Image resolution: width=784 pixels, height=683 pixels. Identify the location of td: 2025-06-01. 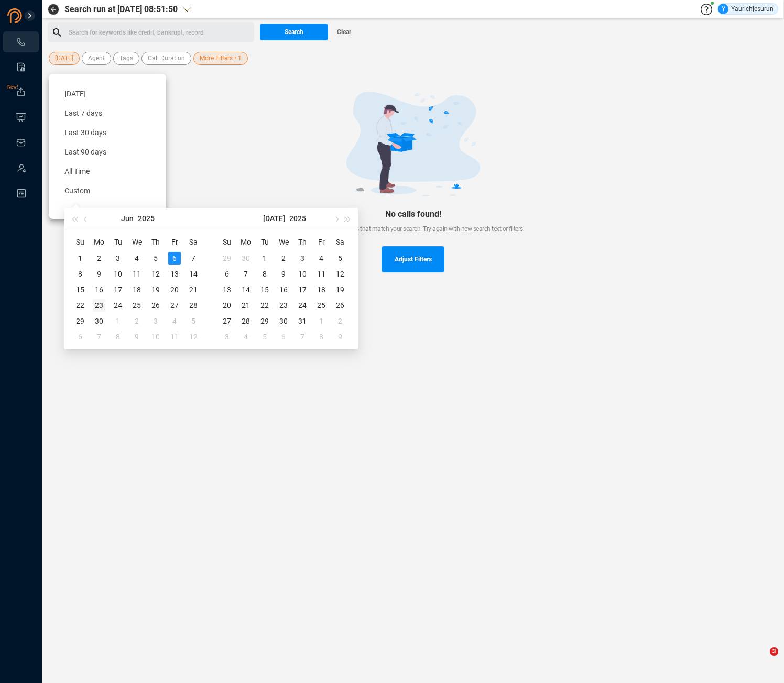
(81, 259).